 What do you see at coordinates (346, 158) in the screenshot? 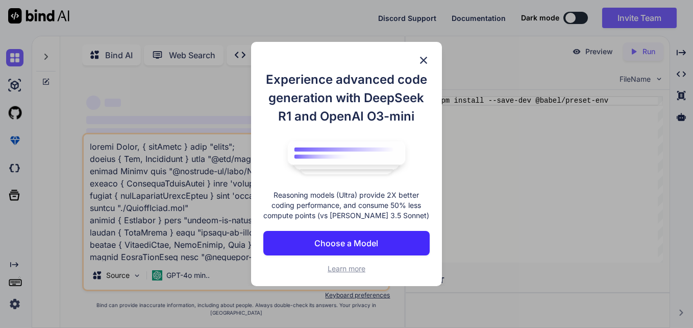
I see `img: bind logo` at bounding box center [346, 158].